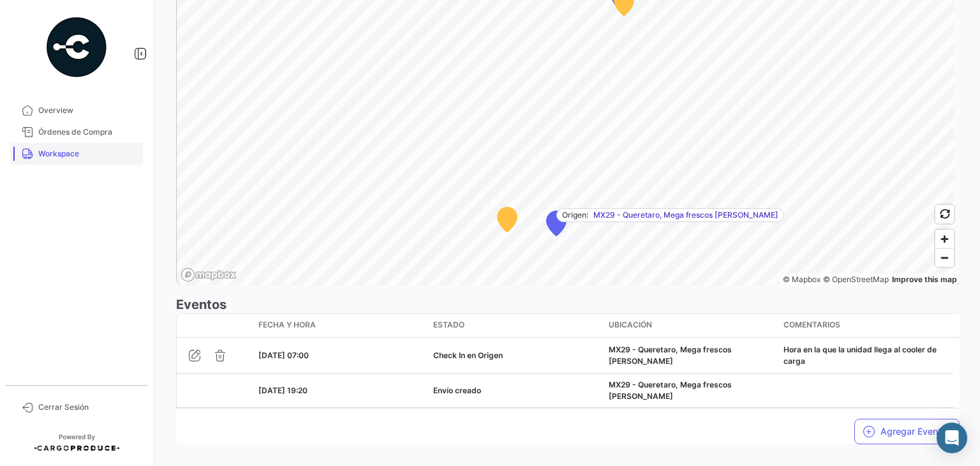 The width and height of the screenshot is (980, 466). Describe the element at coordinates (925, 279) in the screenshot. I see `a: Map feedback` at that location.